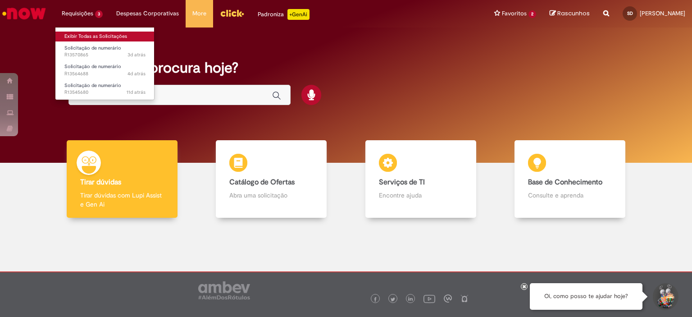 This screenshot has width=692, height=317. What do you see at coordinates (448, 298) in the screenshot?
I see `img: logo_footer_workplace.png` at bounding box center [448, 298].